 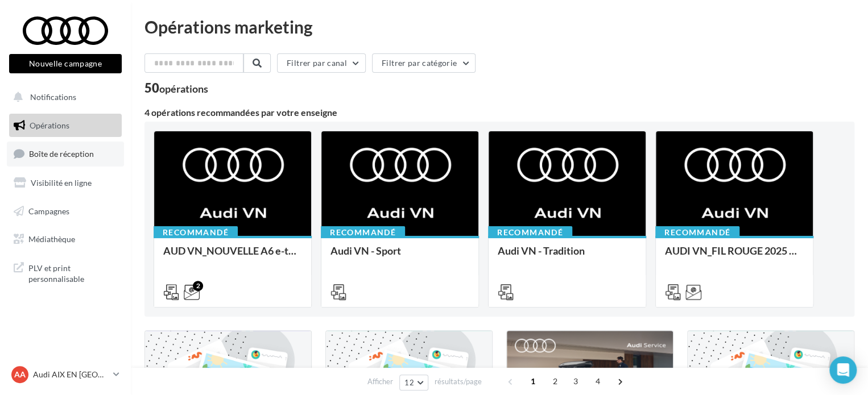 I want to click on span: 1, so click(x=534, y=382).